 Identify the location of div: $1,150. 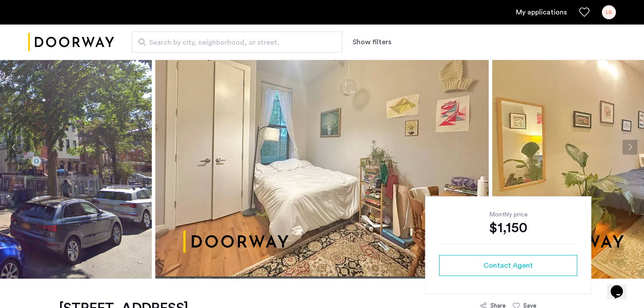
(508, 228).